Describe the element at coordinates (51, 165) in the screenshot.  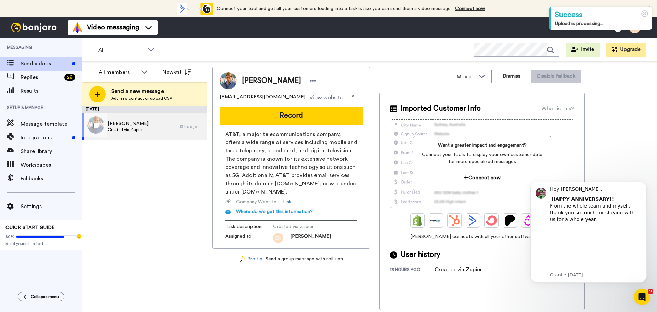
I see `span: Workspaces` at that location.